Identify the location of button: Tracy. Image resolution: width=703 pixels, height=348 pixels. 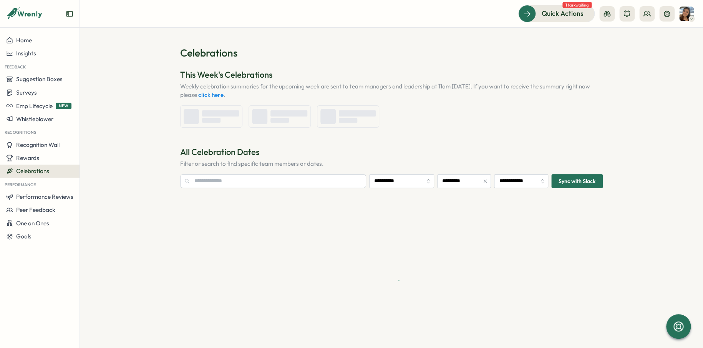
(687, 14).